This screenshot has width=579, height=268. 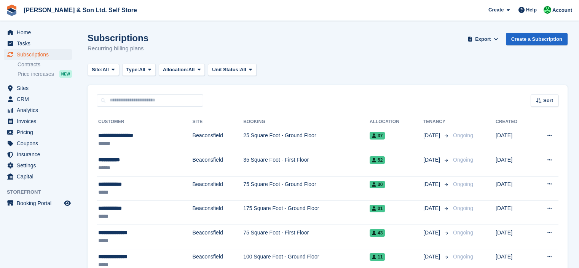 I want to click on a: Preview store, so click(x=67, y=203).